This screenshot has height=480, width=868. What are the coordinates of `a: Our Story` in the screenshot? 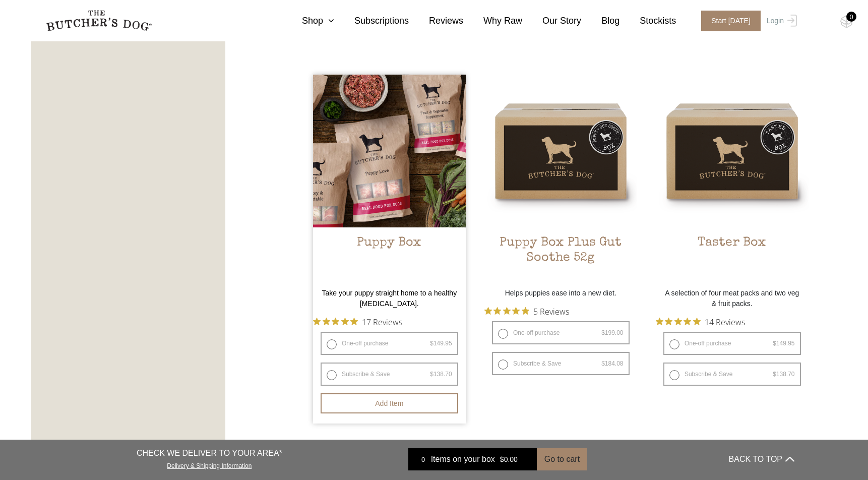 It's located at (551, 21).